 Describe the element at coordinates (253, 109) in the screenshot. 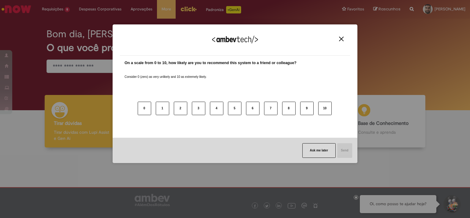

I see `button: 6` at that location.